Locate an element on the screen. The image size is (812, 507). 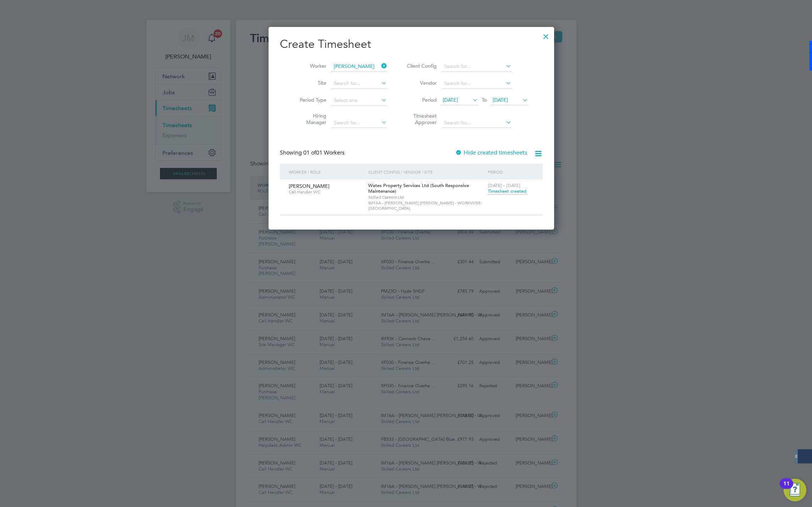
div: Showing is located at coordinates (313, 153).